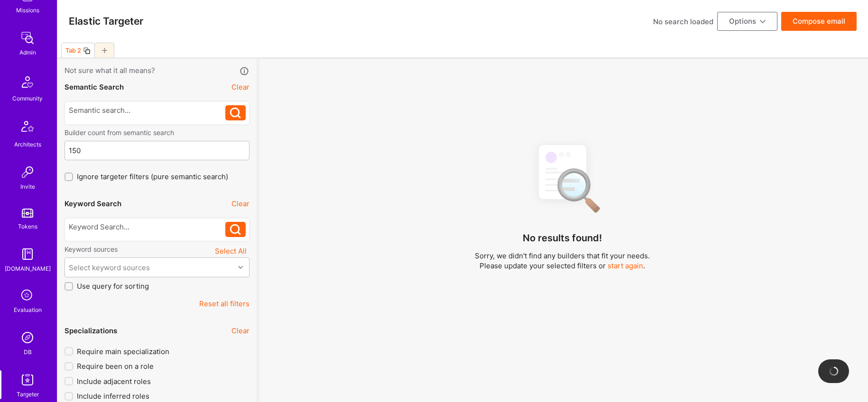 Image resolution: width=868 pixels, height=402 pixels. What do you see at coordinates (562, 266) in the screenshot?
I see `p: Please update your selected filters or .` at bounding box center [562, 266].